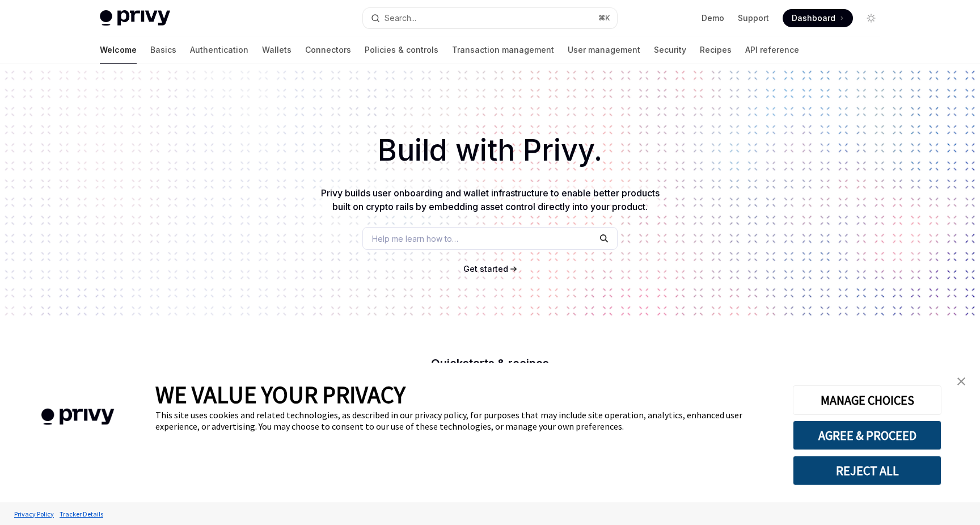  Describe the element at coordinates (34, 513) in the screenshot. I see `a: Privacy Policy` at that location.